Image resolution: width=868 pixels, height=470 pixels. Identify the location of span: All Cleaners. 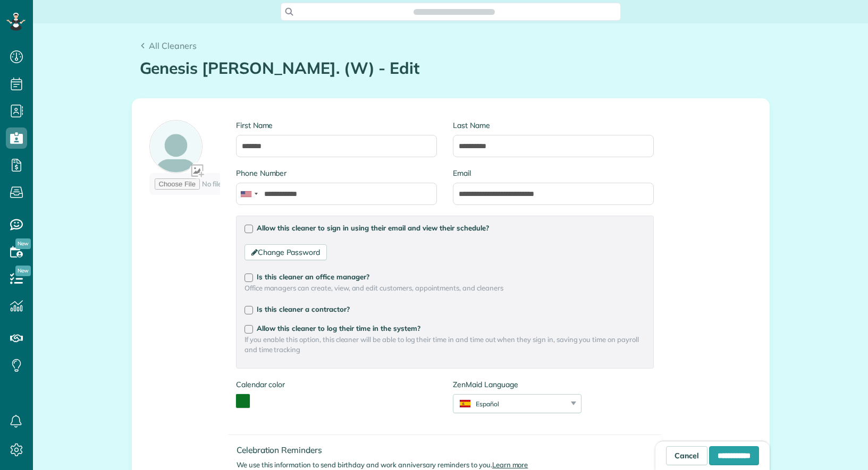
(173, 46).